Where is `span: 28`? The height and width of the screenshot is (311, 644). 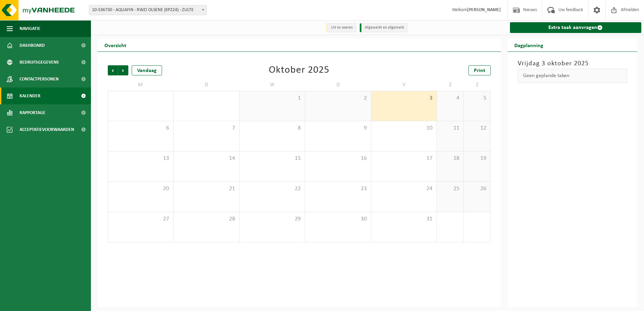
span: 28 is located at coordinates (206, 219).